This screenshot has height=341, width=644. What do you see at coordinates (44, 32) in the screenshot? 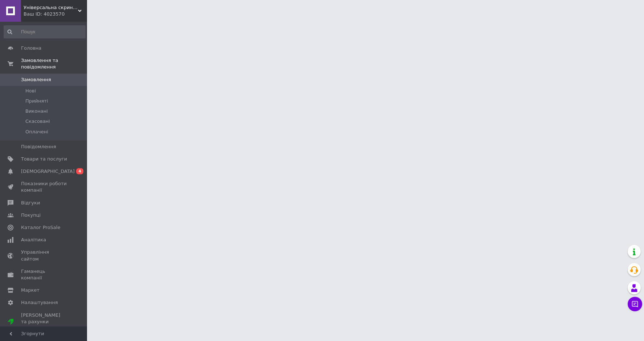
I see `input: Пошук` at bounding box center [44, 32].